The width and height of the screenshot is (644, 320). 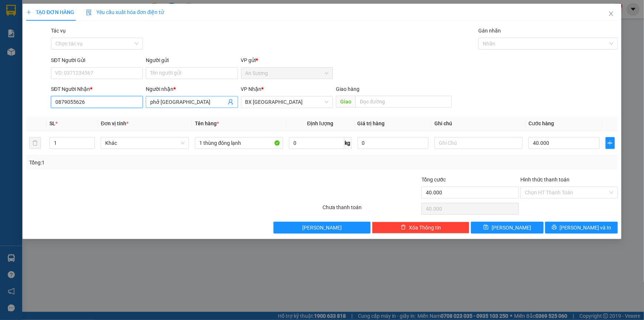 What do you see at coordinates (371, 123) in the screenshot?
I see `span: Giá trị hàng` at bounding box center [371, 123].